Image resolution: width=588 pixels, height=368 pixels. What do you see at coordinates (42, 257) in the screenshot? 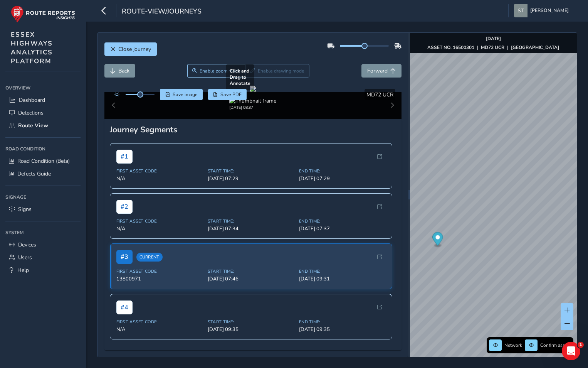
I see `a: Users` at bounding box center [42, 257].